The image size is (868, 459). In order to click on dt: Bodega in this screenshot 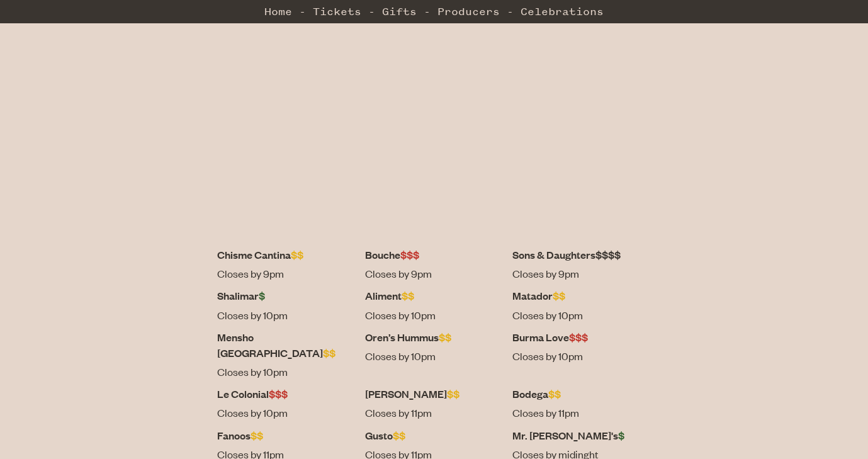, I will do `click(582, 394)`.